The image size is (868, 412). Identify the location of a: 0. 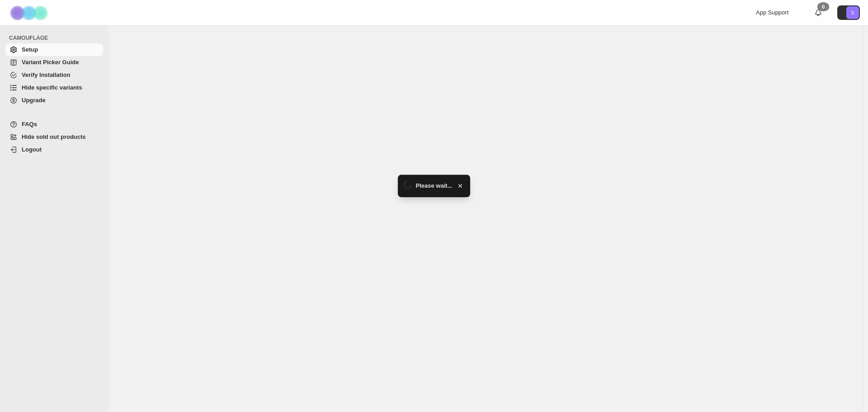
(818, 12).